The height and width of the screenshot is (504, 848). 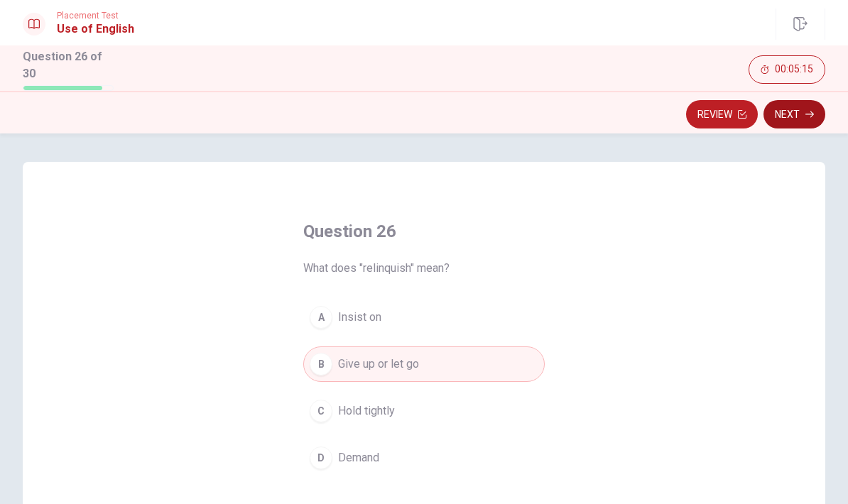 I want to click on div: B, so click(x=321, y=364).